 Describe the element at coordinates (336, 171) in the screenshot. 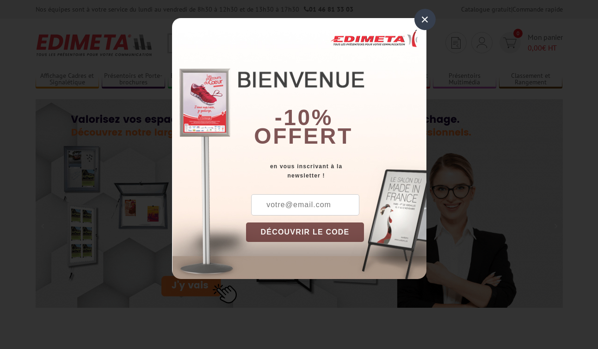

I see `div: en vous inscrivant à la newsletter !` at that location.